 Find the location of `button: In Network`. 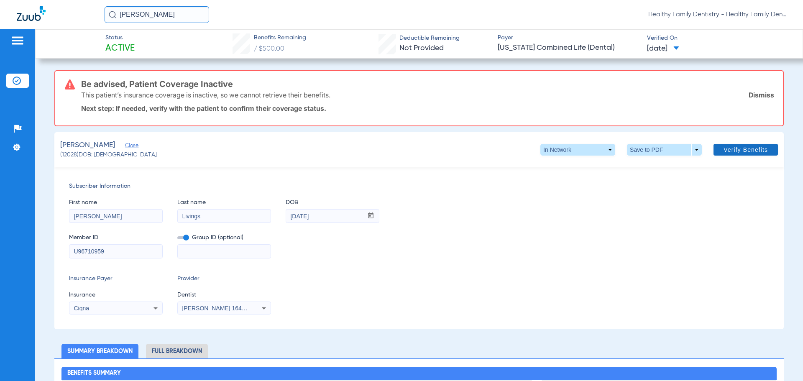

button: In Network is located at coordinates (578, 150).